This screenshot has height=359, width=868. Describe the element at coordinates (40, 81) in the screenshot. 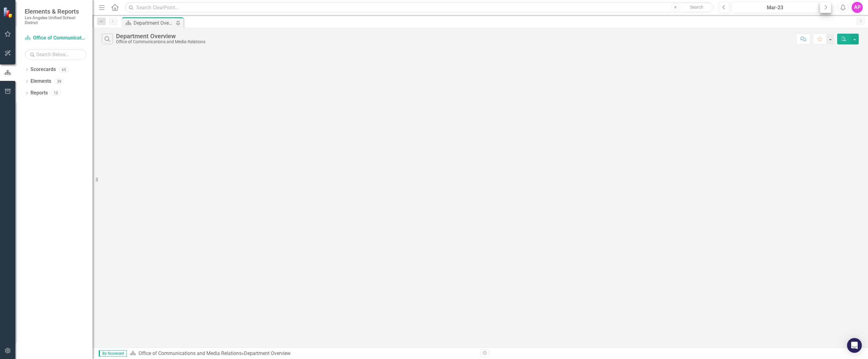

I see `a: Elements` at that location.